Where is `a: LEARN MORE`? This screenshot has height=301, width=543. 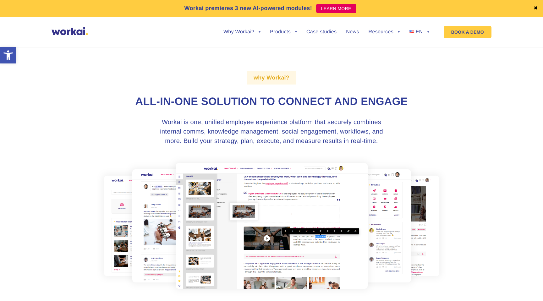
a: LEARN MORE is located at coordinates (336, 8).